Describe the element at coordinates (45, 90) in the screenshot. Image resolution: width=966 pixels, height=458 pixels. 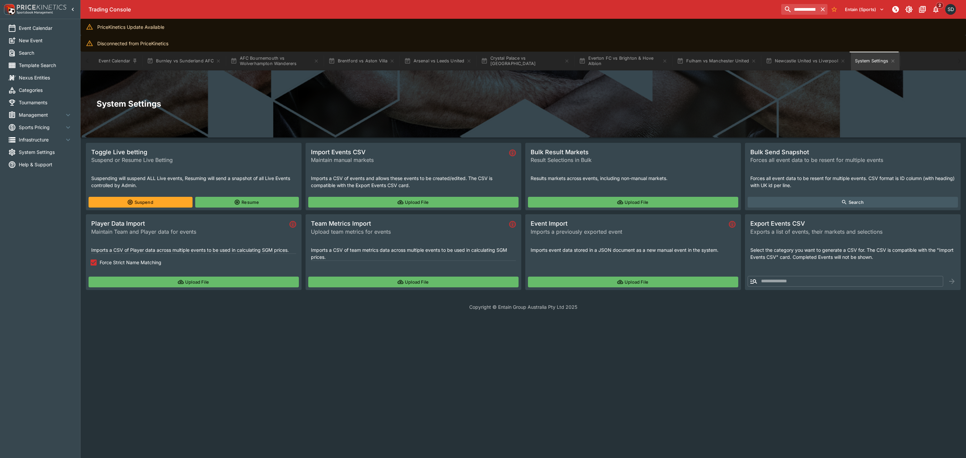
I see `span: Categories` at that location.